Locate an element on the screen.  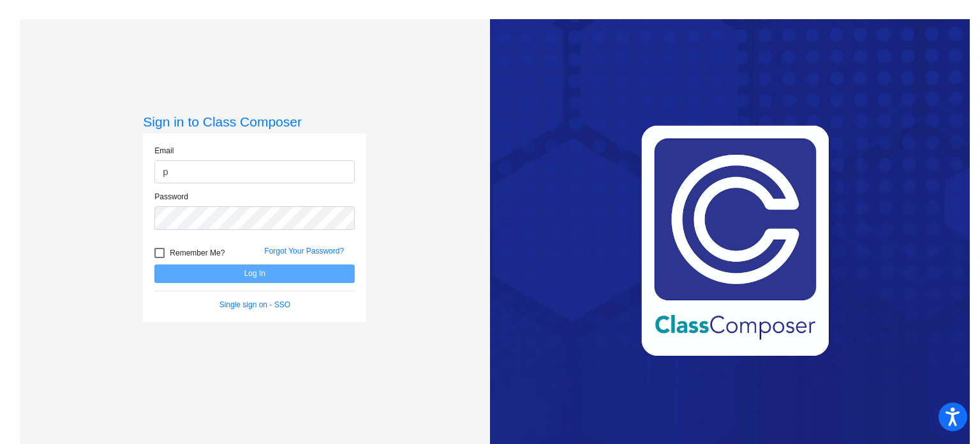
label: Password is located at coordinates (171, 197).